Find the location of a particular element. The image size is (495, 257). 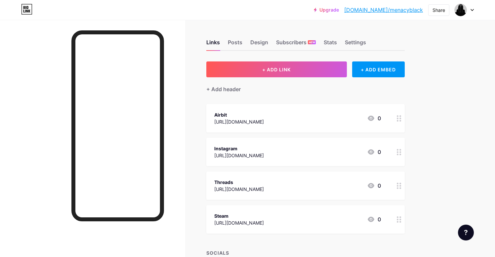

span: + ADD LINK is located at coordinates (277, 69).